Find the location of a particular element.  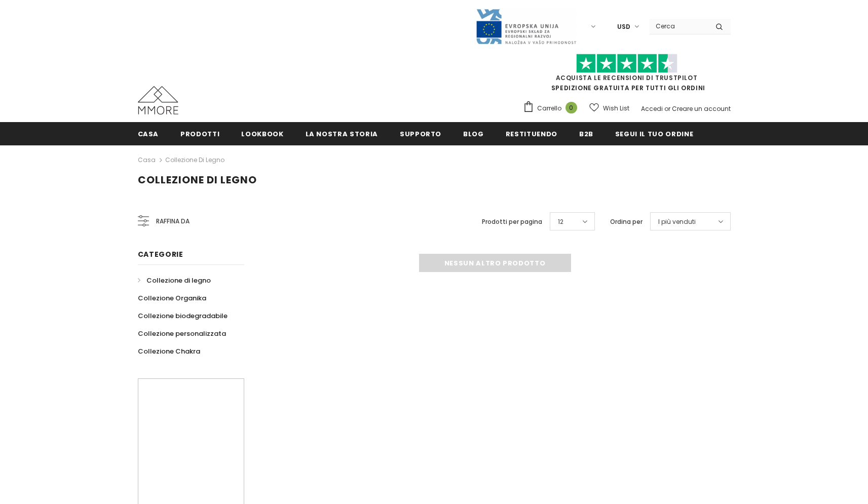

span: USD is located at coordinates (623, 27).